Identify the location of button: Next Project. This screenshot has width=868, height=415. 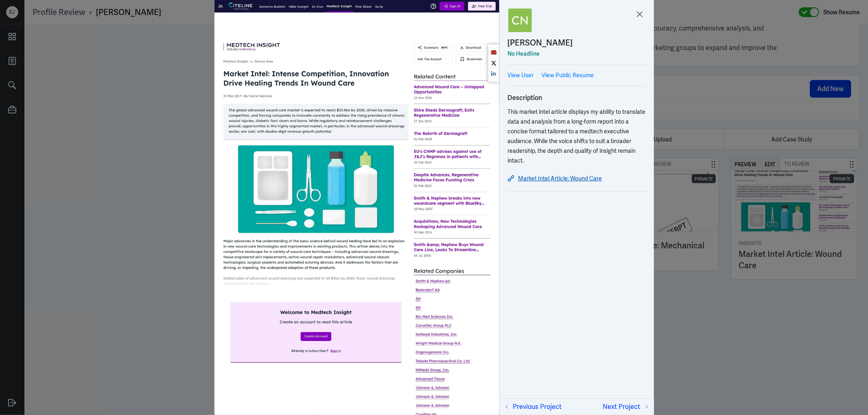
(626, 407).